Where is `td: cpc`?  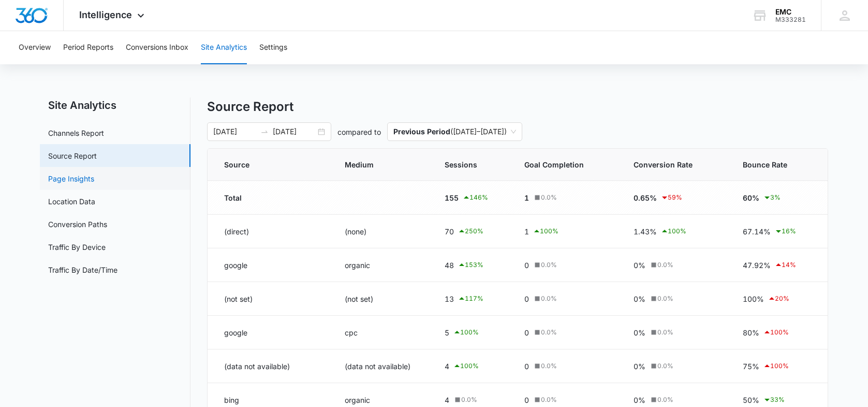
td: cpc is located at coordinates (382, 332).